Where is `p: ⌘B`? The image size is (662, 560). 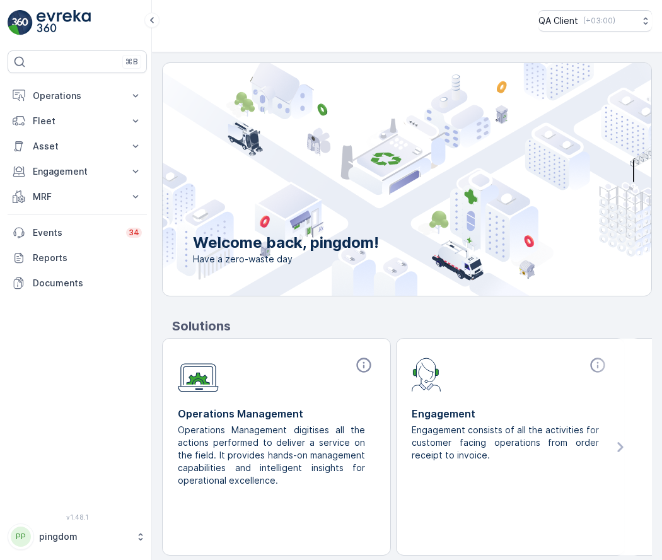 p: ⌘B is located at coordinates (132, 62).